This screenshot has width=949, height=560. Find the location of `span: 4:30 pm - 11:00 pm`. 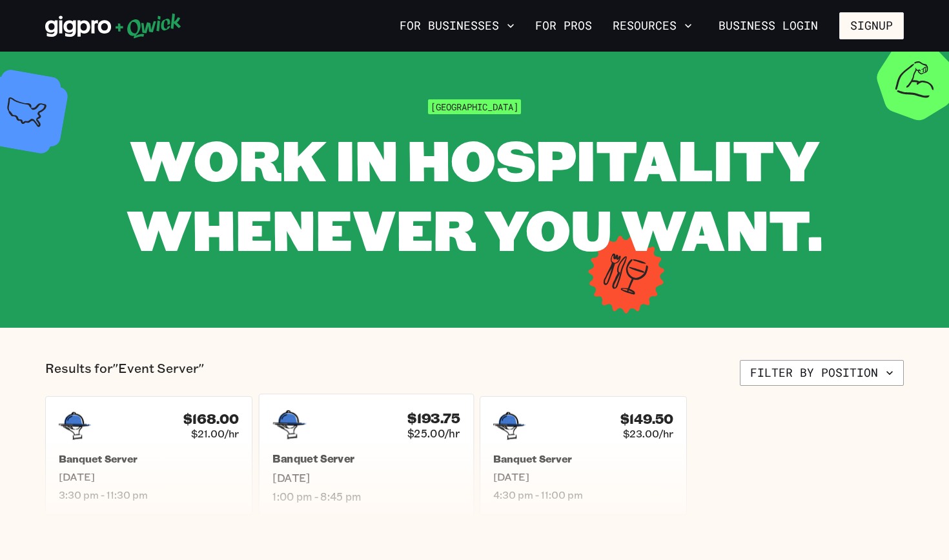

span: 4:30 pm - 11:00 pm is located at coordinates (583, 495).